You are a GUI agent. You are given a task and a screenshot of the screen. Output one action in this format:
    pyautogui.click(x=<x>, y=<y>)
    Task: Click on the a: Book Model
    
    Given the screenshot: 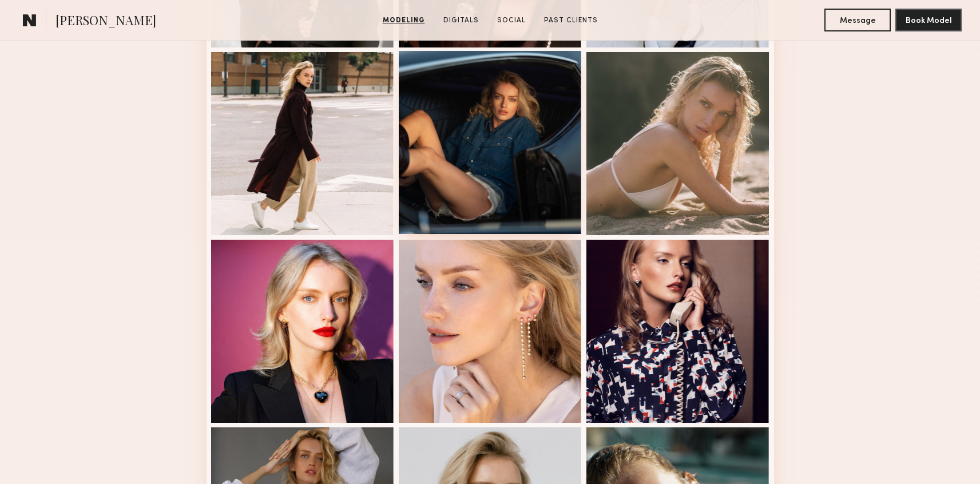 What is the action you would take?
    pyautogui.click(x=928, y=20)
    